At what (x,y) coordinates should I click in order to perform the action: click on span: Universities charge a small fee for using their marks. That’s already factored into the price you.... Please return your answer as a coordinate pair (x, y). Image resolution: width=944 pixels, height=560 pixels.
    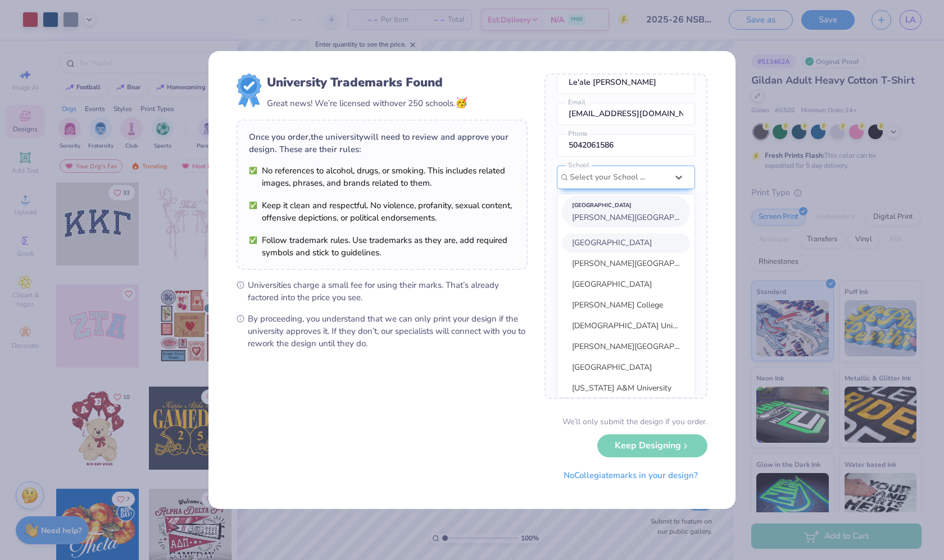
    Looking at the image, I should click on (388, 291).